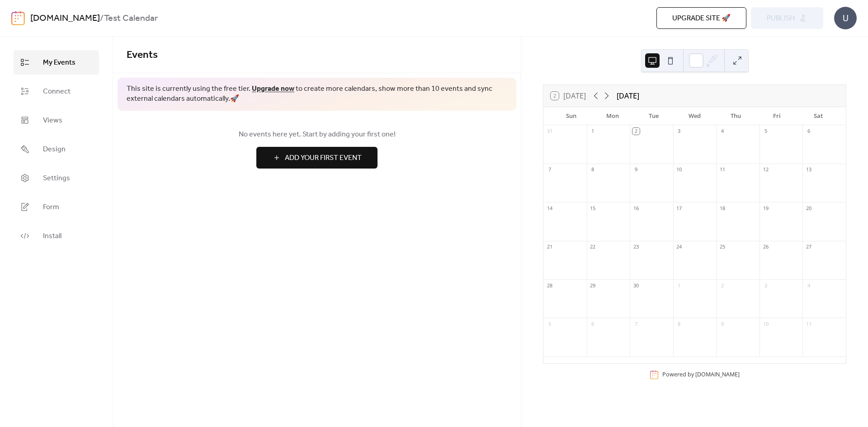  What do you see at coordinates (51, 207) in the screenshot?
I see `span: Form` at bounding box center [51, 207].